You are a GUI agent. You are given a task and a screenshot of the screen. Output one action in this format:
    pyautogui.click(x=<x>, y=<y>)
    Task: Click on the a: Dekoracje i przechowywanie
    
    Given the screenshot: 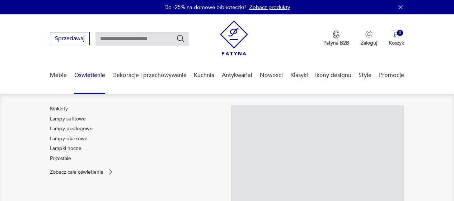 What is the action you would take?
    pyautogui.click(x=149, y=75)
    